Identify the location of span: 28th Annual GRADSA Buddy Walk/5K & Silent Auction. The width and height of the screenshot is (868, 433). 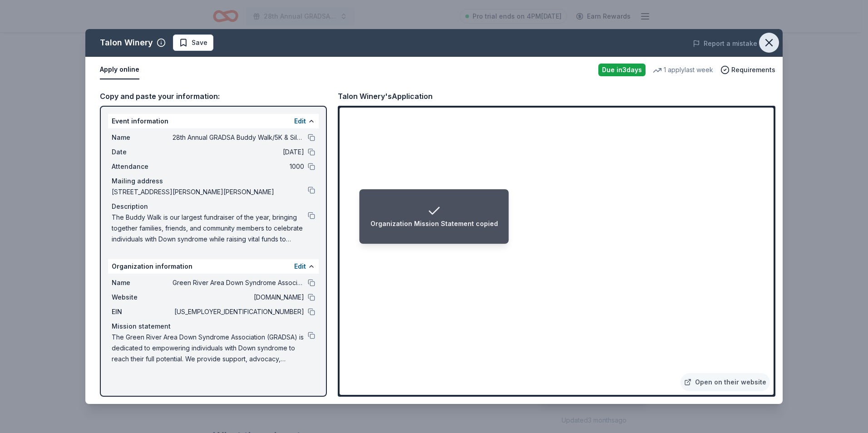
(238, 137).